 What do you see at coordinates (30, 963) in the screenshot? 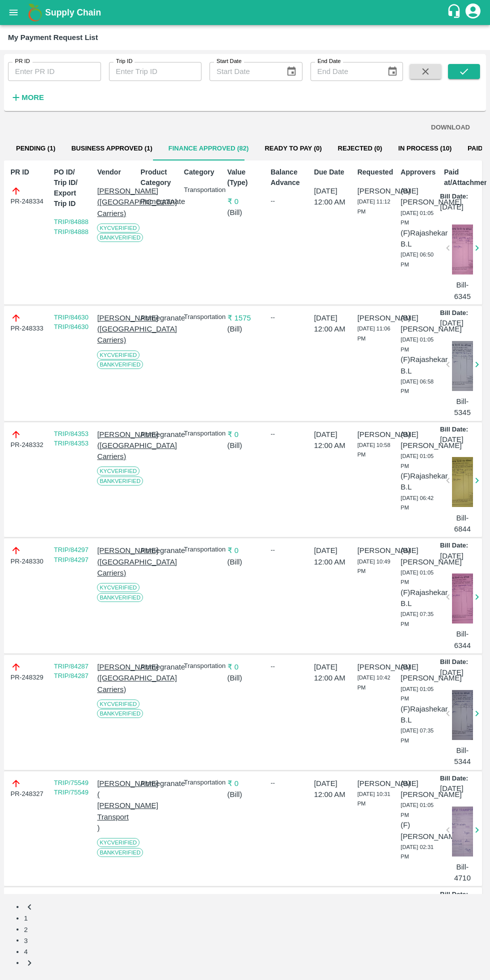
I see `button: Go to next page` at bounding box center [30, 963].